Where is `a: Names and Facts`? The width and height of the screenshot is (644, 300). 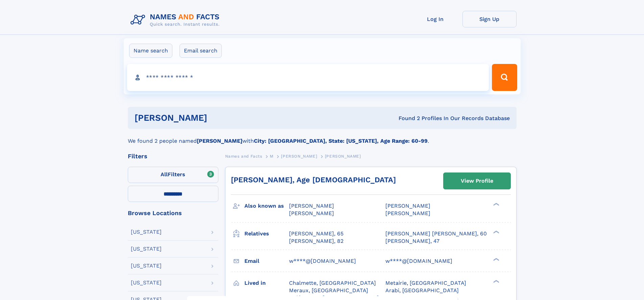
a: Names and Facts is located at coordinates (244, 156).